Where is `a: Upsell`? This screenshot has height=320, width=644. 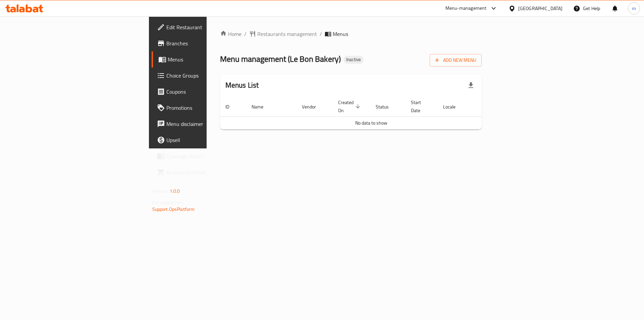 a: Upsell is located at coordinates (204, 140).